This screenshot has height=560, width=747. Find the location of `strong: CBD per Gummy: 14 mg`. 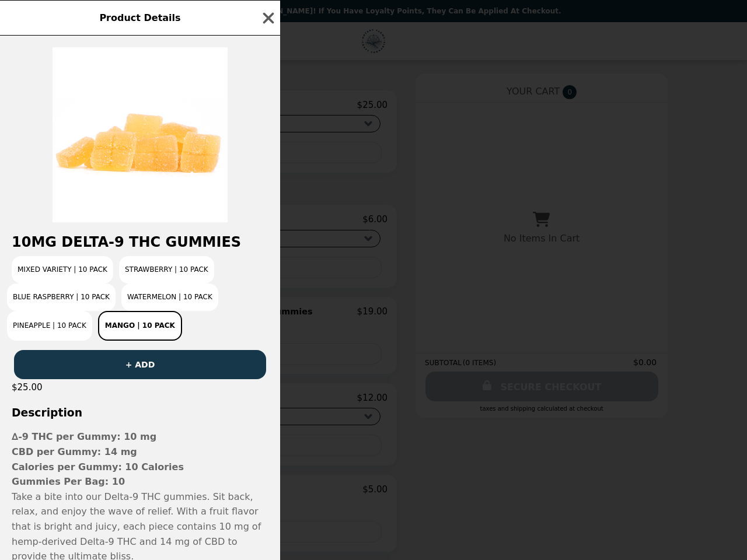

strong: CBD per Gummy: 14 mg is located at coordinates (74, 452).